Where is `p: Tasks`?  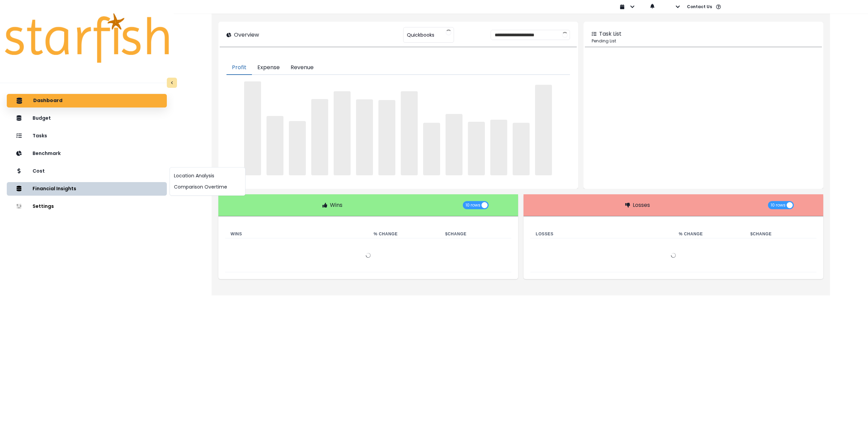
p: Tasks is located at coordinates (40, 135).